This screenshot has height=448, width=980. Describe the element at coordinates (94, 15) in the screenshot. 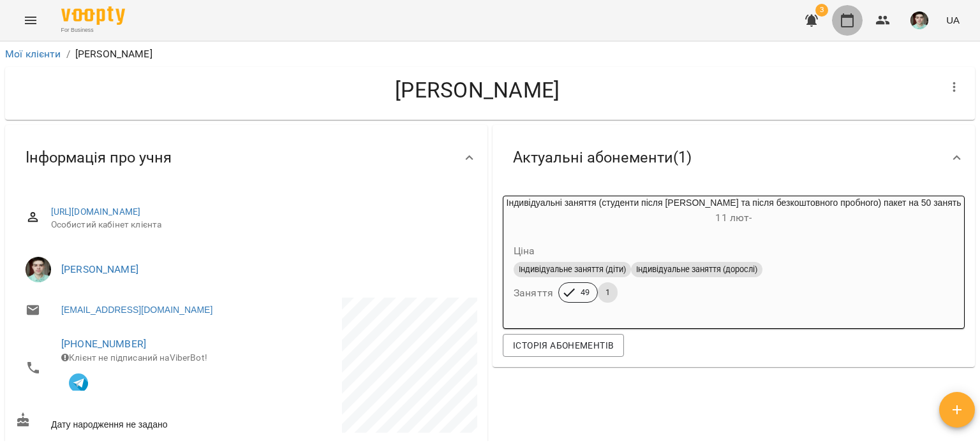

I see `img: Voopty Logo` at that location.